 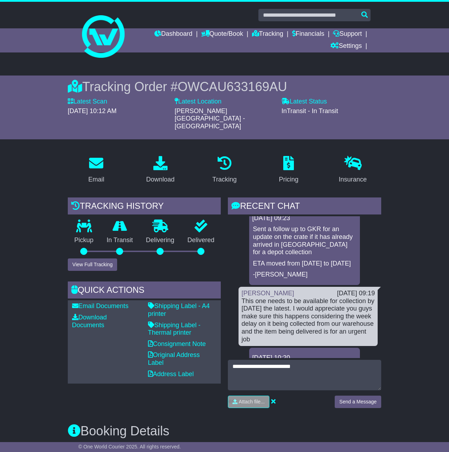 I want to click on a: Email Documents, so click(x=100, y=306).